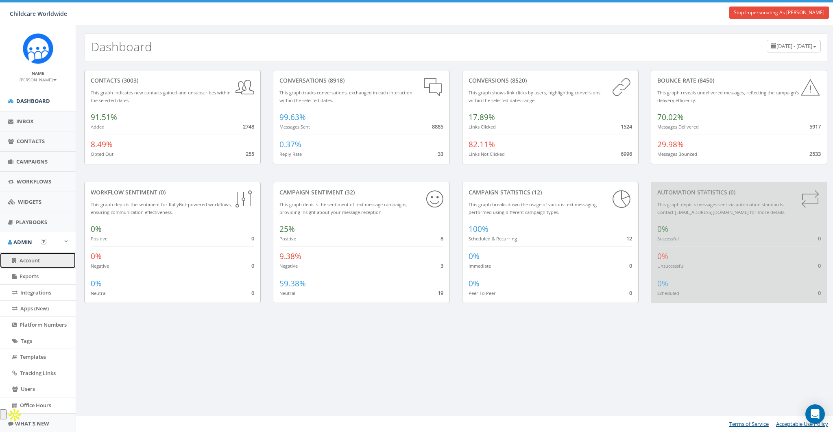  Describe the element at coordinates (43, 324) in the screenshot. I see `span: Platform Numbers` at that location.